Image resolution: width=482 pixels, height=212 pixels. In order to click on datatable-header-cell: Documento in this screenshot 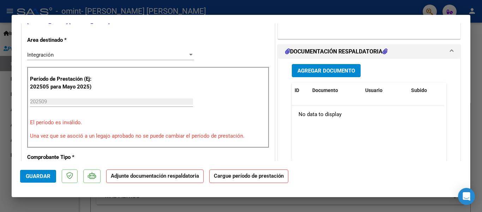, I will do `click(336, 90)`.